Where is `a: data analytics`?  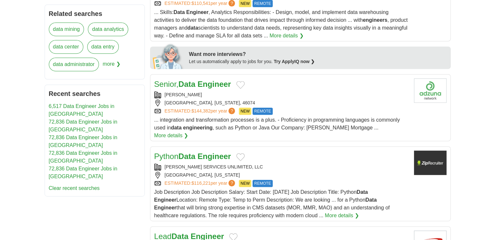
a: data analytics is located at coordinates (108, 29).